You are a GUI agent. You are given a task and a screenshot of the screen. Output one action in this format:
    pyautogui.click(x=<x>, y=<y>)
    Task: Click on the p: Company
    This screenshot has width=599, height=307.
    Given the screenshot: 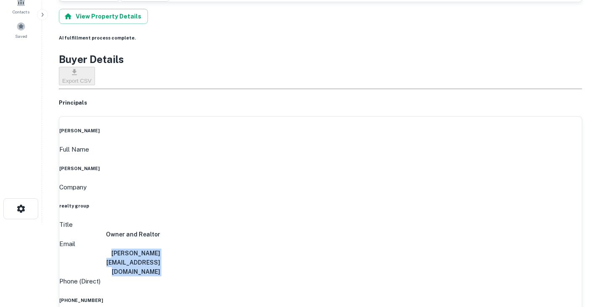 What is the action you would take?
    pyautogui.click(x=320, y=188)
    